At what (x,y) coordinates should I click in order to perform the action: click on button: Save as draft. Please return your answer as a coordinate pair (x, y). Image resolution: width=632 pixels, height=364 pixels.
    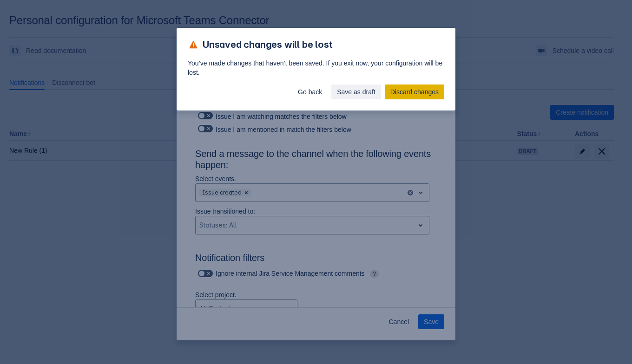
    Looking at the image, I should click on (356, 92).